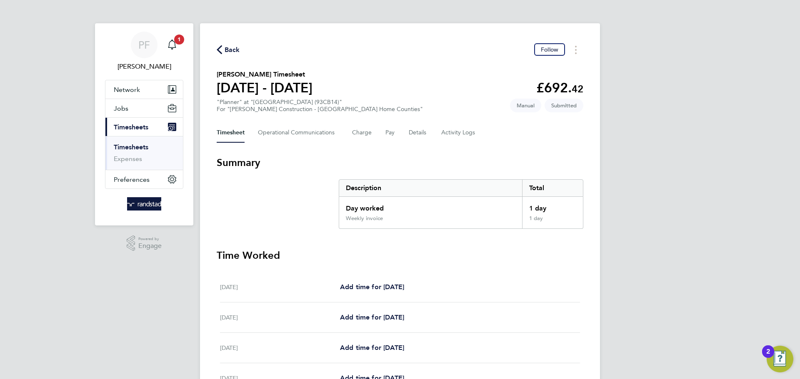  I want to click on button: Operational Communications, so click(298, 133).